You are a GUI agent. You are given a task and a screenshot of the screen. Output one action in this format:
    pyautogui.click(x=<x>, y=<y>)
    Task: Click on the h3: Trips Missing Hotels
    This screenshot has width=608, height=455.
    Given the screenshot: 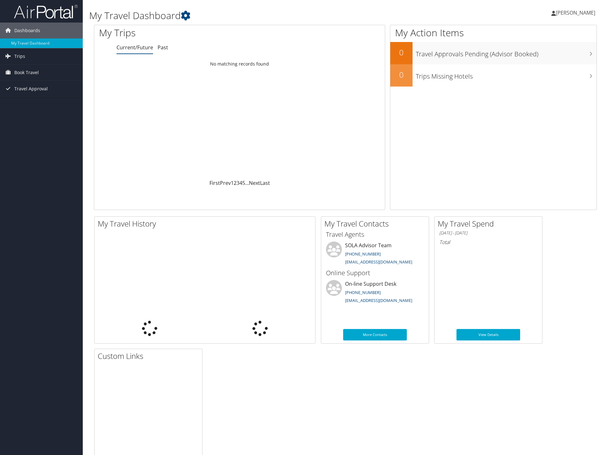 What is the action you would take?
    pyautogui.click(x=506, y=75)
    